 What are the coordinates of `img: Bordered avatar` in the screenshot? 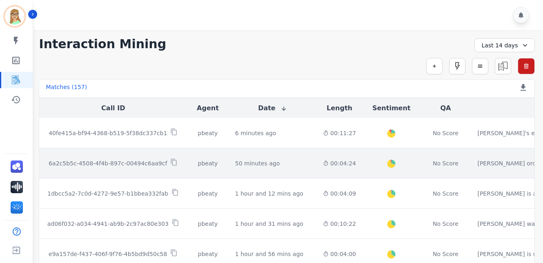 It's located at (15, 16).